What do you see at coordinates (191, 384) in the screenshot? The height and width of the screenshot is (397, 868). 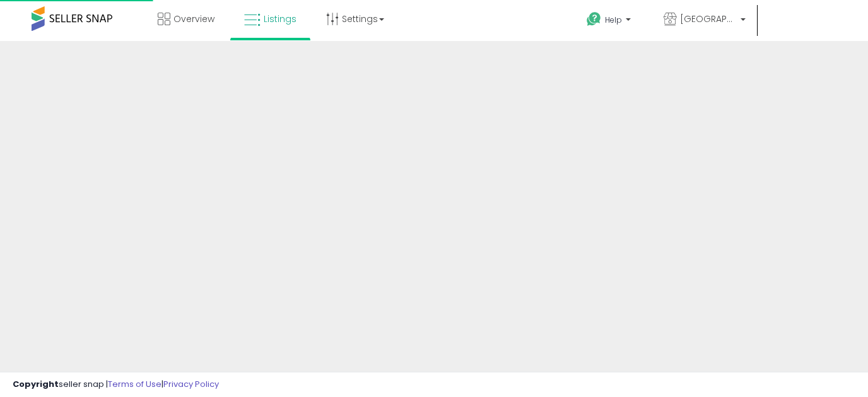 I see `a: Privacy Policy` at bounding box center [191, 384].